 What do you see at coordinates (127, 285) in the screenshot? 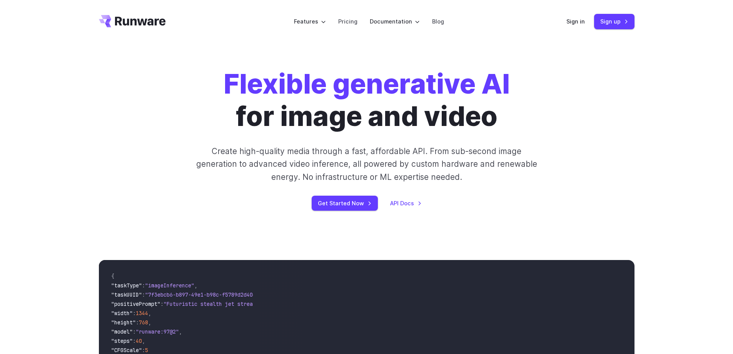
I see `span: "taskType"` at bounding box center [127, 285].